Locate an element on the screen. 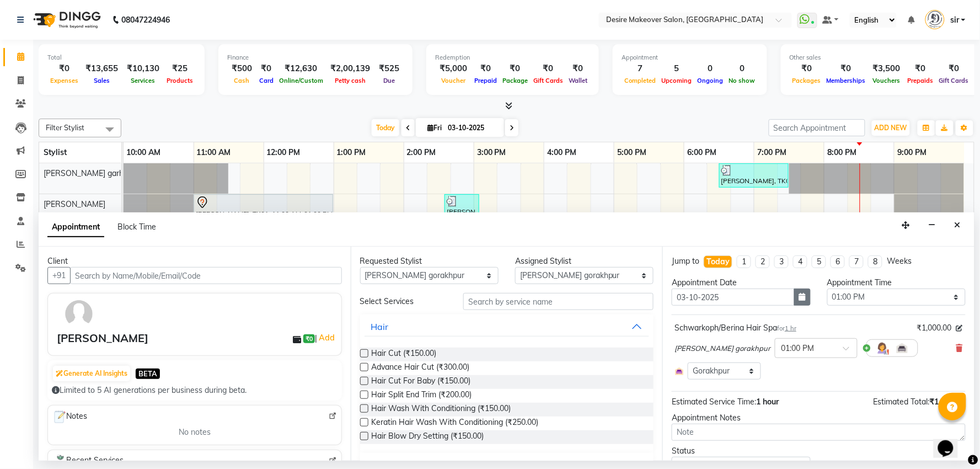 Image resolution: width=980 pixels, height=469 pixels. span: Cash is located at coordinates (242, 80).